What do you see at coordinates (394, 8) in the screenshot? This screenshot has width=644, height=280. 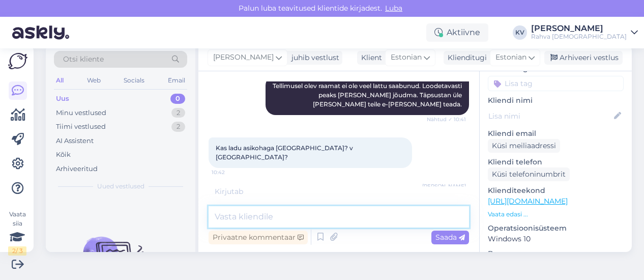 I see `span: Luba` at bounding box center [394, 8].